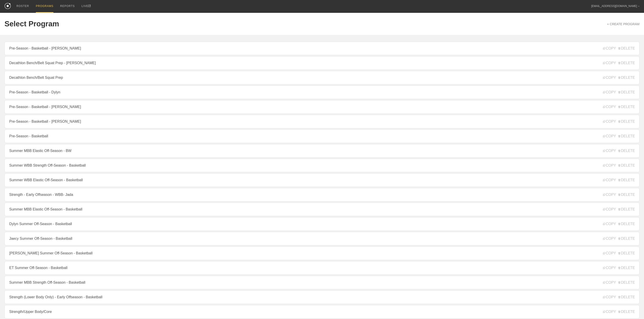 The height and width of the screenshot is (319, 644). I want to click on a: Strength/Upper Body/Core, so click(322, 312).